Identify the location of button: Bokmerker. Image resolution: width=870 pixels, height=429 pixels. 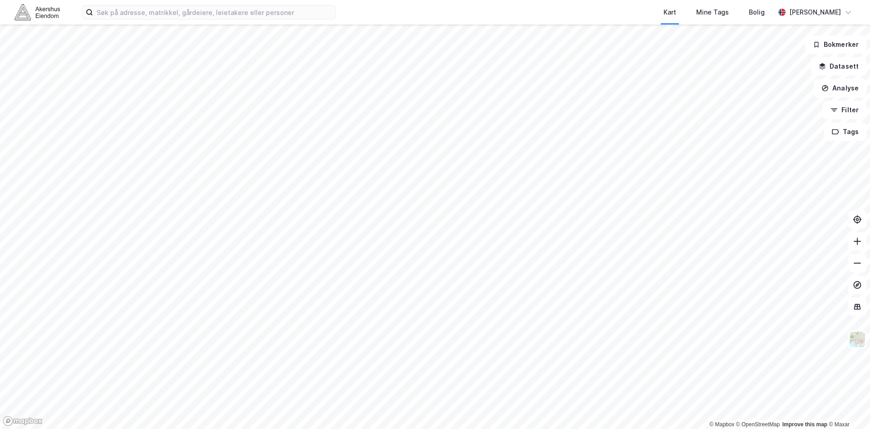
(836, 44).